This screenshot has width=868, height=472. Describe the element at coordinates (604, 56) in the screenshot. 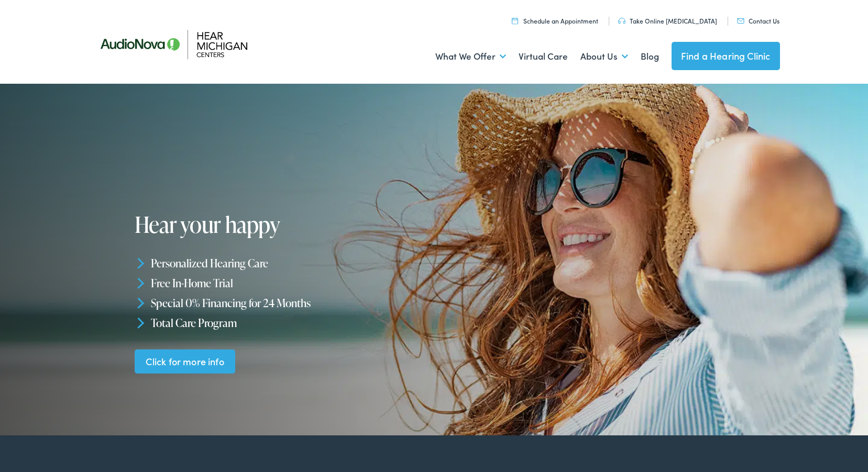

I see `a: About Us` at that location.